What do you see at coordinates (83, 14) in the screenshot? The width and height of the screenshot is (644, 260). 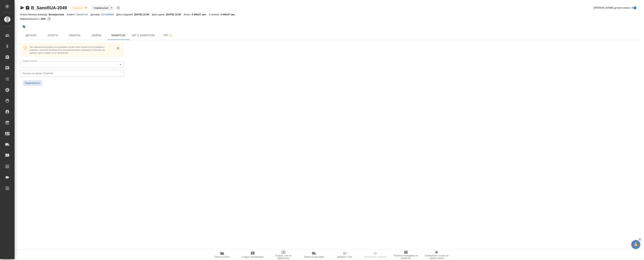 I see `a: Sanofi UA` at bounding box center [83, 14].